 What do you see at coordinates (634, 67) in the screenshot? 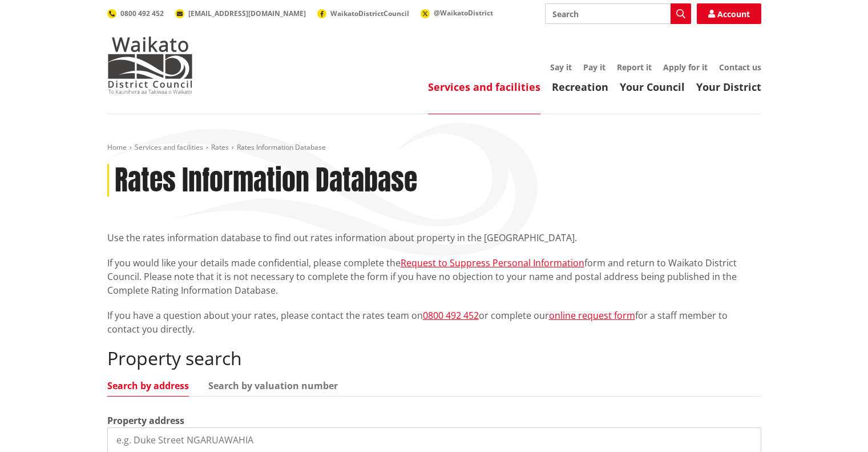
I see `a: Report it` at bounding box center [634, 67].